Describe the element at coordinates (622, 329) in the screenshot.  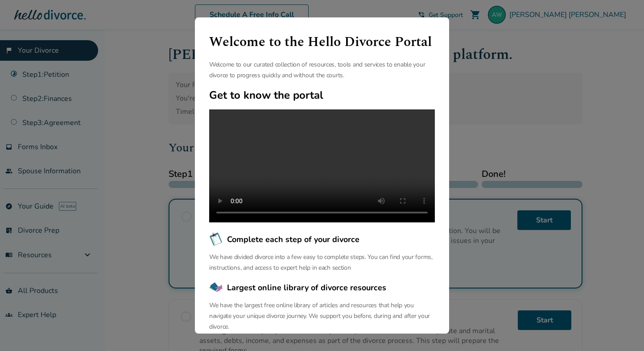
I see `div: Chat Widget` at that location.